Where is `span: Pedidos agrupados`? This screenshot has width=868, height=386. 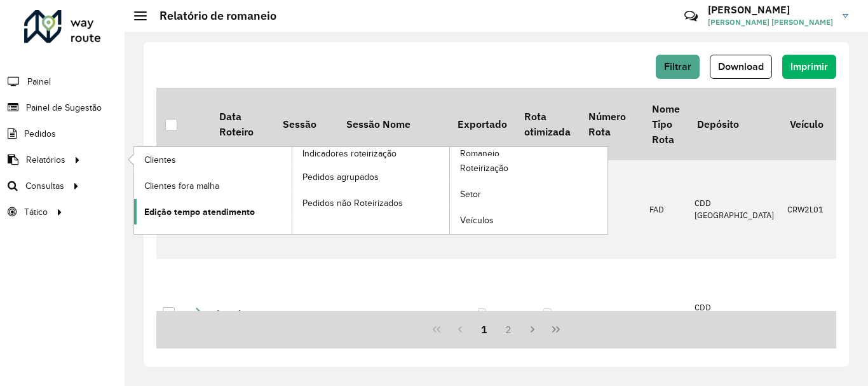 span: Pedidos agrupados is located at coordinates (340, 177).